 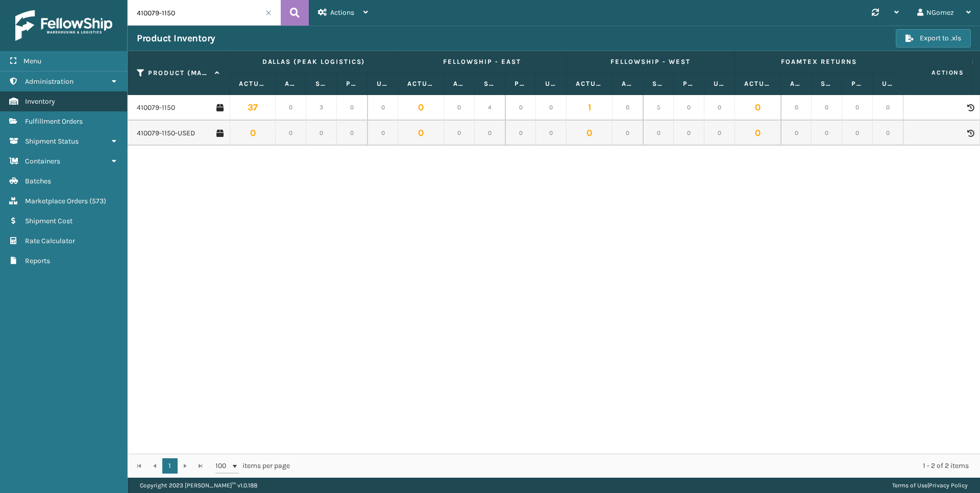 What do you see at coordinates (32, 61) in the screenshot?
I see `span: Menu` at bounding box center [32, 61].